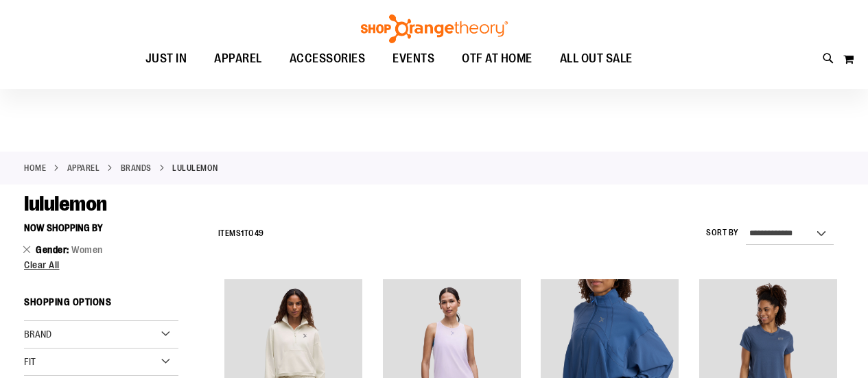  Describe the element at coordinates (497, 58) in the screenshot. I see `span: OTF AT HOME` at that location.